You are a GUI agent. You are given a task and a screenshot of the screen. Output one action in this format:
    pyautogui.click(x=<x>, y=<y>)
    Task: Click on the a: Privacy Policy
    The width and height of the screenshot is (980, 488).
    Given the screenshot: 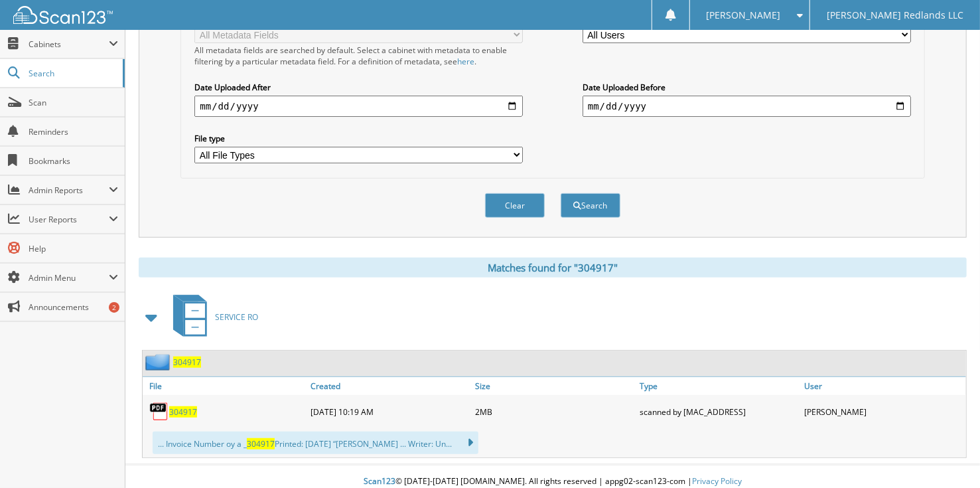 What is the action you would take?
    pyautogui.click(x=717, y=480)
    